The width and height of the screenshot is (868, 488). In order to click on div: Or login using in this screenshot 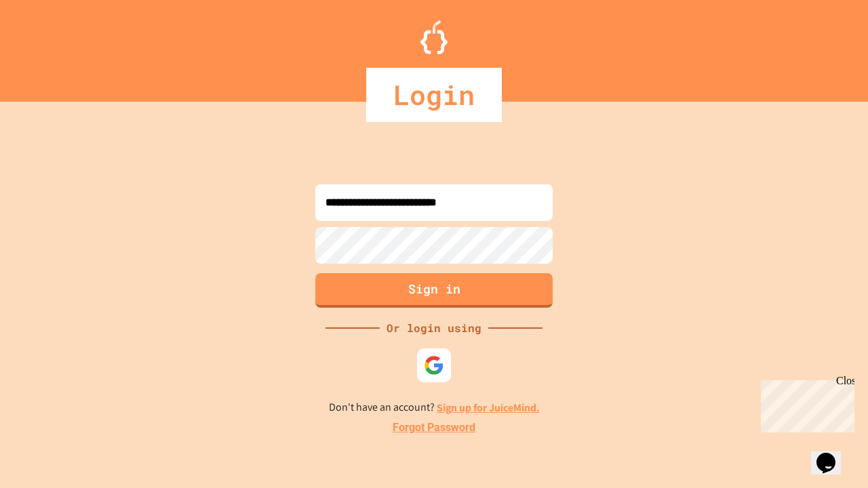, I will do `click(434, 328)`.